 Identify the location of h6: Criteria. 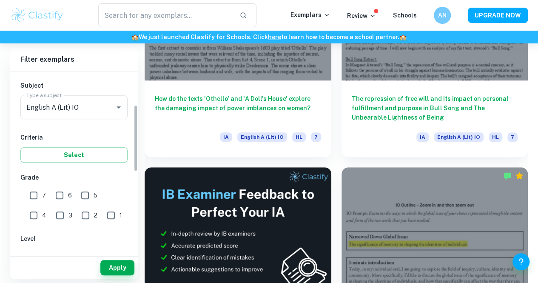
(74, 137).